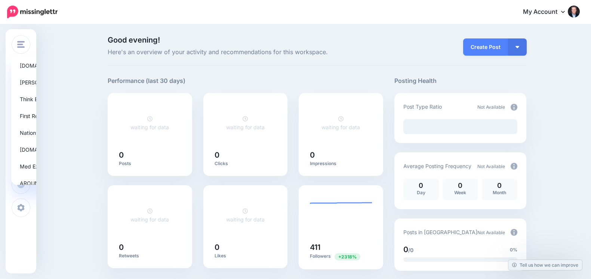  What do you see at coordinates (500, 193) in the screenshot?
I see `span: Month` at bounding box center [500, 193].